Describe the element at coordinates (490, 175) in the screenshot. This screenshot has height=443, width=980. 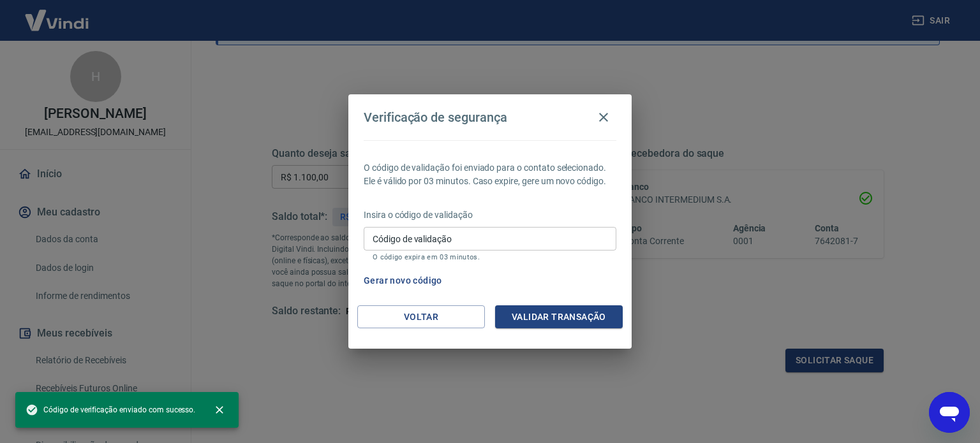
I see `p: O código de validação foi enviado para o contato selecionado. Ele é válido por 03 minutos. Caso e...` at that location.